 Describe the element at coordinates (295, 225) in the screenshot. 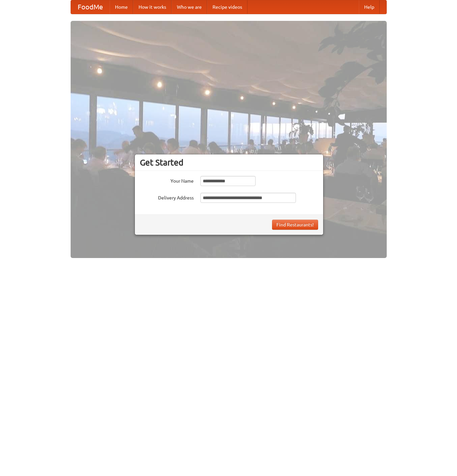

I see `button: Find Restaurants!` at that location.